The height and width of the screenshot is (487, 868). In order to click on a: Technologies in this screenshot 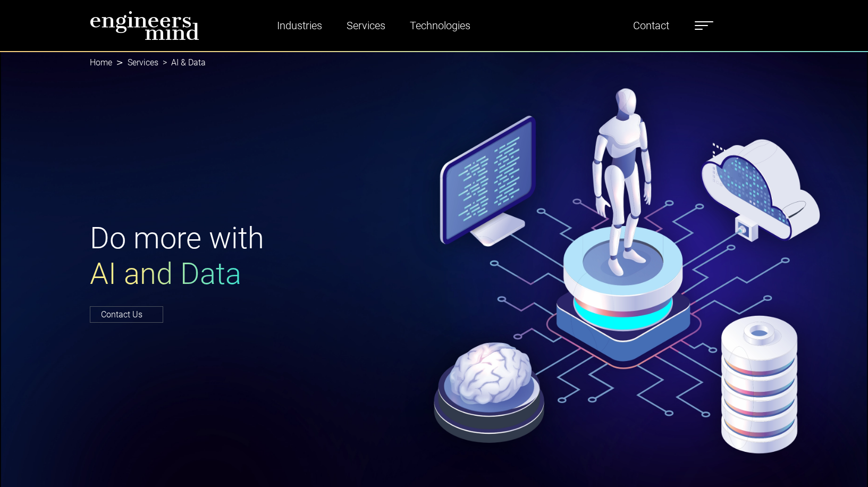, I will do `click(440, 26)`.